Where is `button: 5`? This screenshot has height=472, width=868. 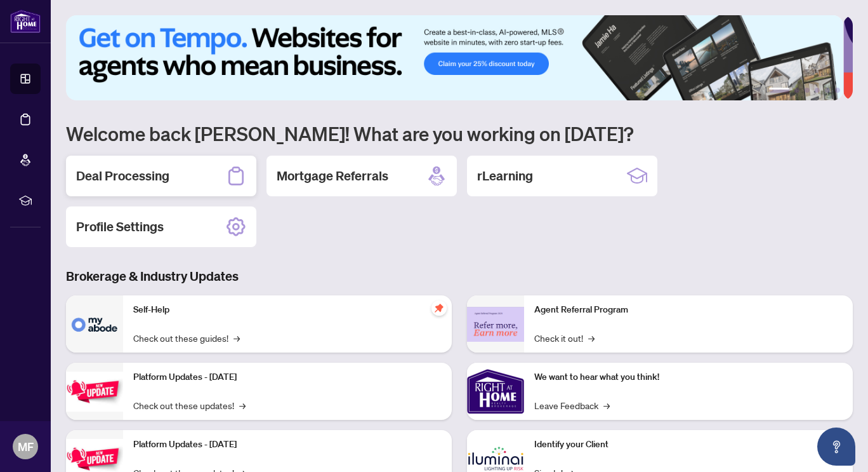 button: 5 is located at coordinates (828, 90).